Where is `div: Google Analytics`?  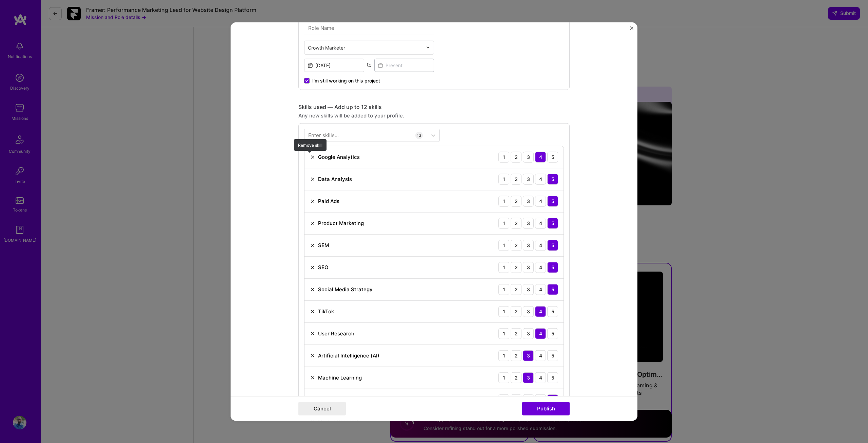
div: Google Analytics is located at coordinates (339, 157).